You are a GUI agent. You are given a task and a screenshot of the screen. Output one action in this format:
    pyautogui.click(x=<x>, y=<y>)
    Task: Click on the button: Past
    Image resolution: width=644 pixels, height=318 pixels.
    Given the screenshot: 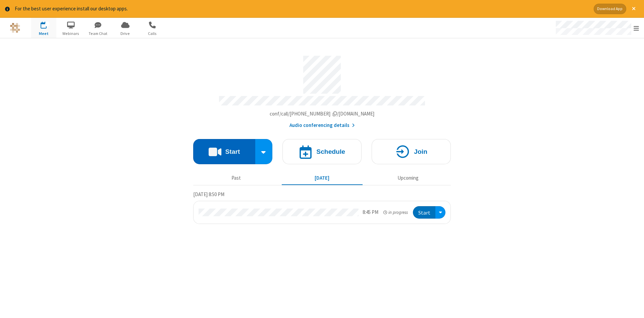 What is the action you would take?
    pyautogui.click(x=236, y=178)
    